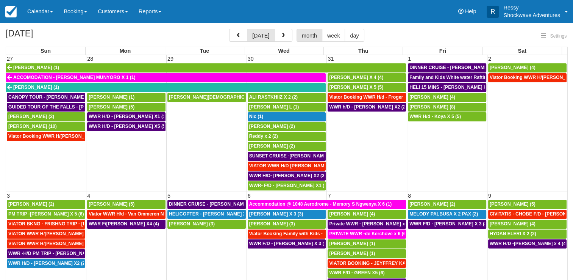 This screenshot has height=280, width=573. What do you see at coordinates (329, 196) in the screenshot?
I see `span: 7` at bounding box center [329, 196].